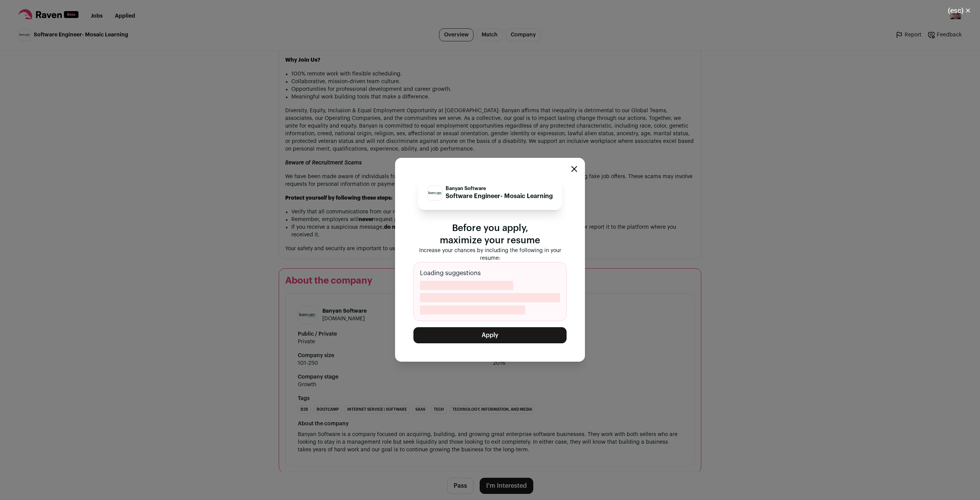 This screenshot has width=980, height=500. I want to click on div: Loading suggestions, so click(490, 292).